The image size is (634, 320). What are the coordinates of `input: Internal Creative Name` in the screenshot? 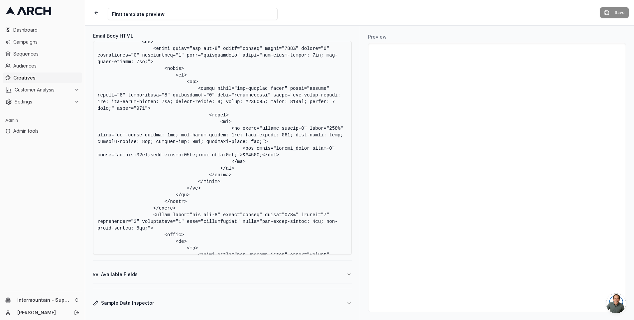 It's located at (192, 14).